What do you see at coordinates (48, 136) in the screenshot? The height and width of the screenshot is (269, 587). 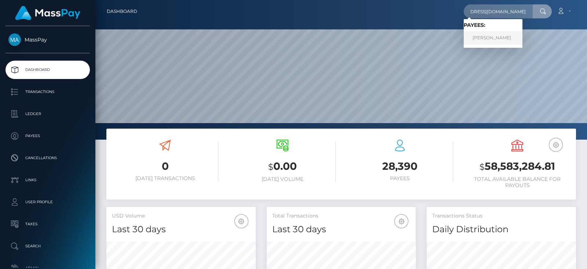 I see `p: Payees` at bounding box center [48, 136].